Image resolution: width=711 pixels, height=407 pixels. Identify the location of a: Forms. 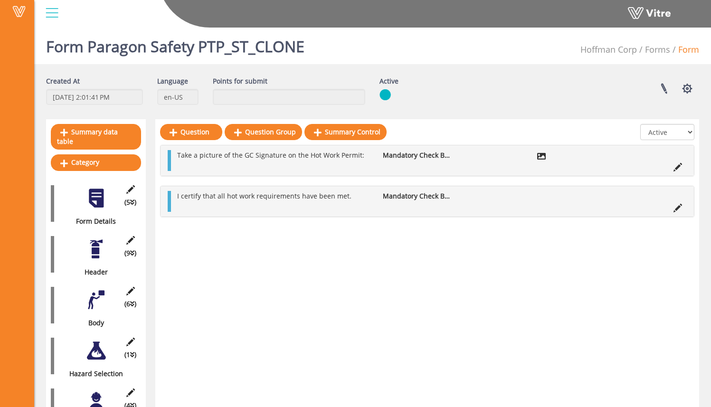
(657, 49).